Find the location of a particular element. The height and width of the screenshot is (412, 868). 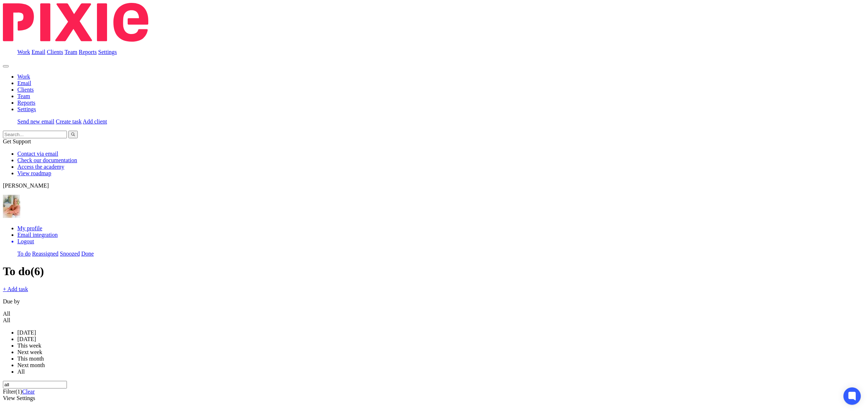

p: Due by is located at coordinates (434, 302).